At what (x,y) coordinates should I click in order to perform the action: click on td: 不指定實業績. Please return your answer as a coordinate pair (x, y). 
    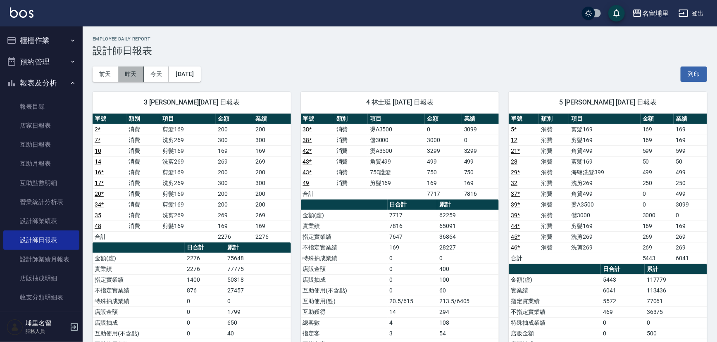
    Looking at the image, I should click on (344, 248).